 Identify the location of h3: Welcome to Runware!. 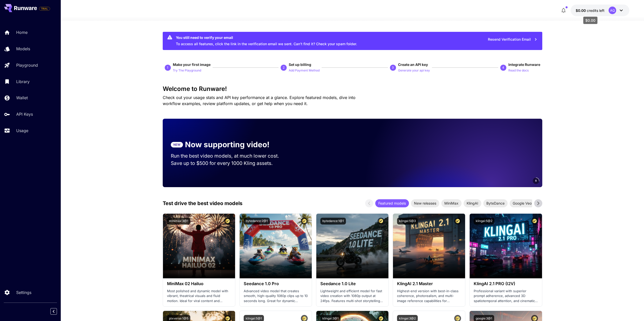
(352, 89).